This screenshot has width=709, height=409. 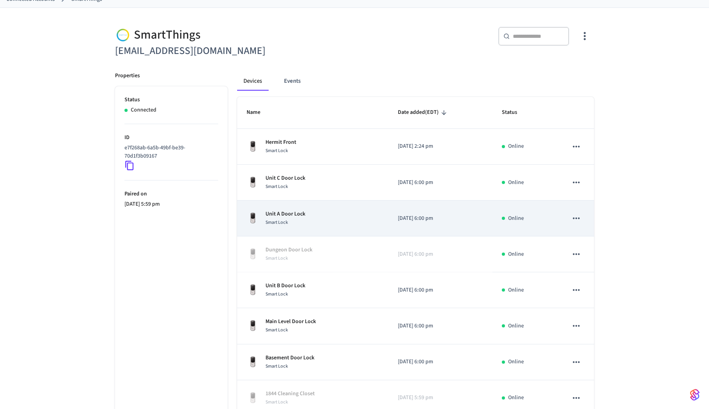 I want to click on img: Smartthings Logo, Square, so click(x=123, y=35).